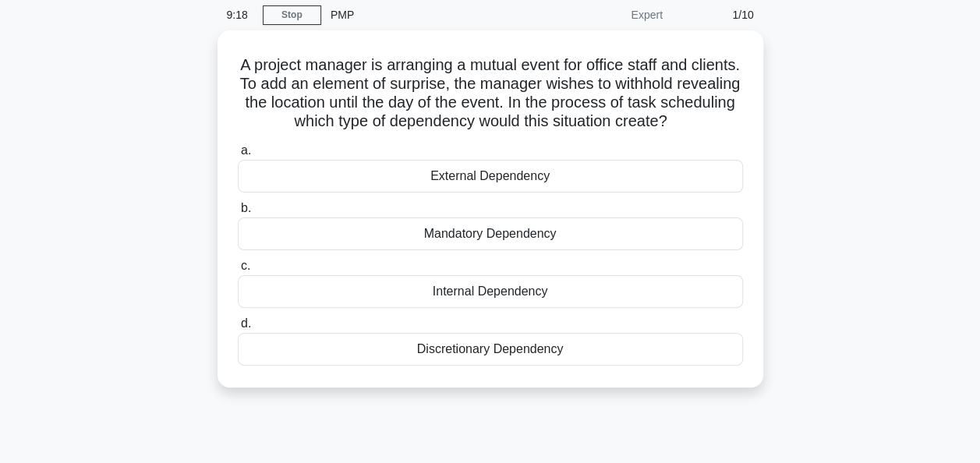 This screenshot has height=463, width=980. Describe the element at coordinates (245, 150) in the screenshot. I see `span: a.` at that location.